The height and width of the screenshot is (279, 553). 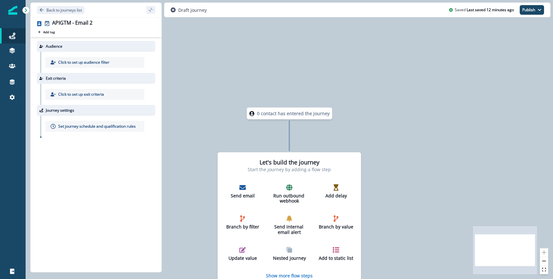 What do you see at coordinates (289, 225) in the screenshot?
I see `button: Send internal email alert` at bounding box center [289, 225].